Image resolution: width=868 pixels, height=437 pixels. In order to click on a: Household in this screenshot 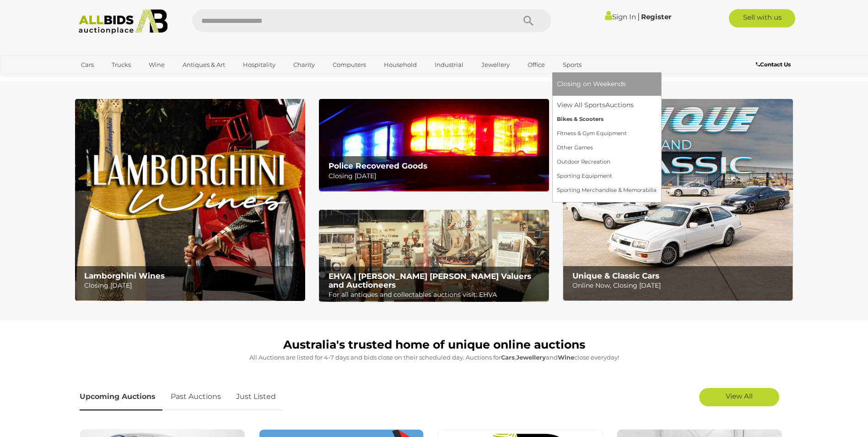, I will do `click(400, 65)`.